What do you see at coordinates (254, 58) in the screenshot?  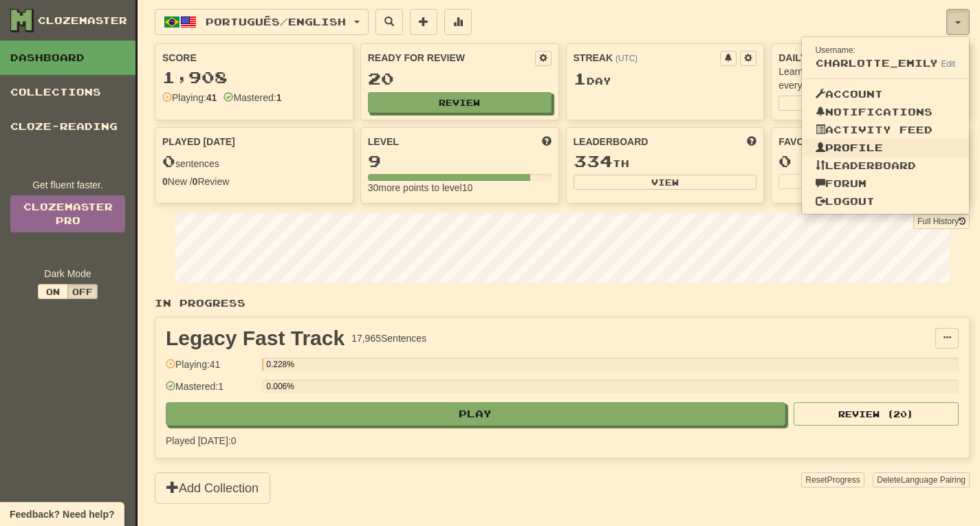 I see `div: Score` at bounding box center [254, 58].